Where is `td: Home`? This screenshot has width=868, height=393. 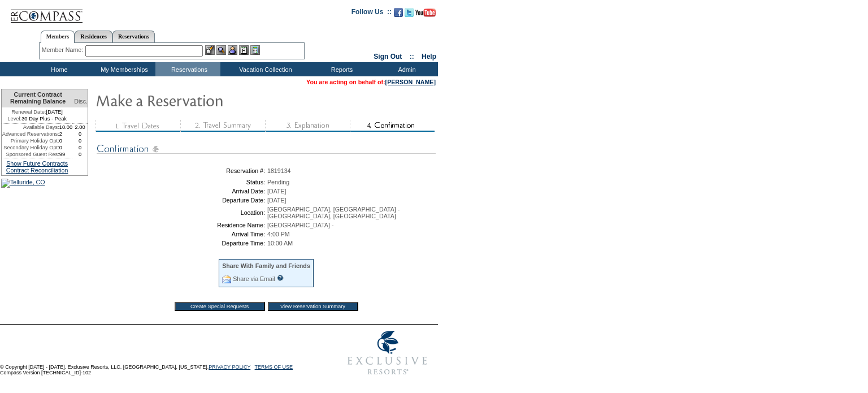 td: Home is located at coordinates (58, 69).